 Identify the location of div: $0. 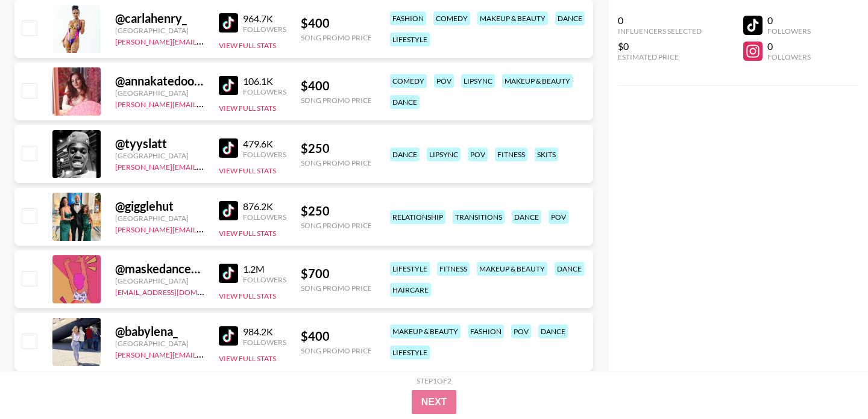
(659, 47).